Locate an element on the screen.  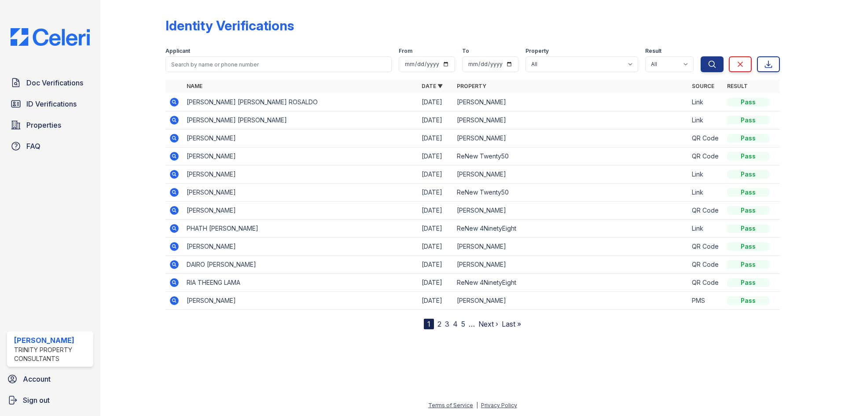
a: Sign out is located at coordinates (50, 400).